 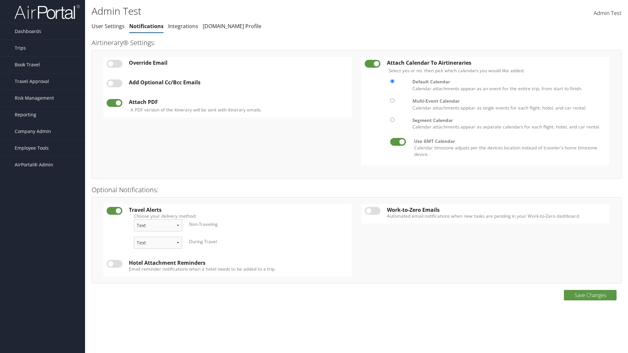 I want to click on label: Calendar attachments appear as an event for the entire trip, from start to finish., so click(x=507, y=85).